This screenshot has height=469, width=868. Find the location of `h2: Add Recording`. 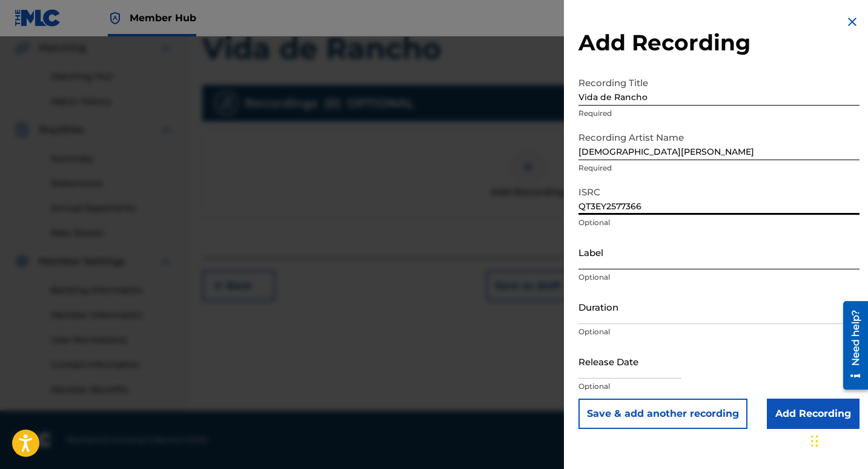

h2: Add Recording is located at coordinates (719, 42).